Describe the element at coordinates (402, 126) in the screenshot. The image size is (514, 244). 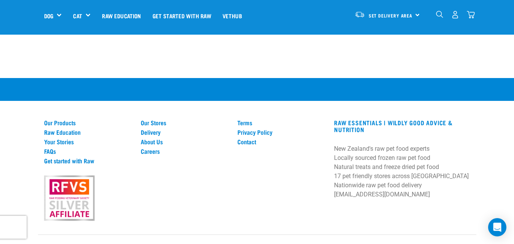
I see `h3: RAW ESSENTIALS | Wildly Good Advice & Nutrition` at that location.